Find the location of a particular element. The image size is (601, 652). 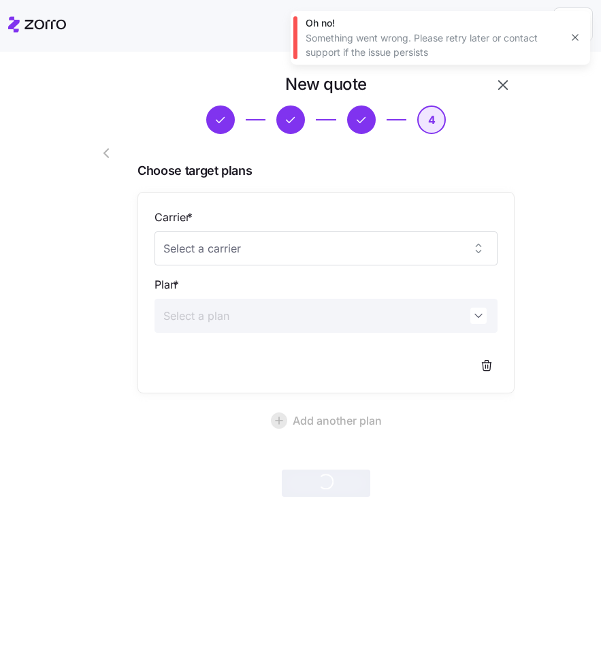

input: Select a carrier is located at coordinates (326, 248).